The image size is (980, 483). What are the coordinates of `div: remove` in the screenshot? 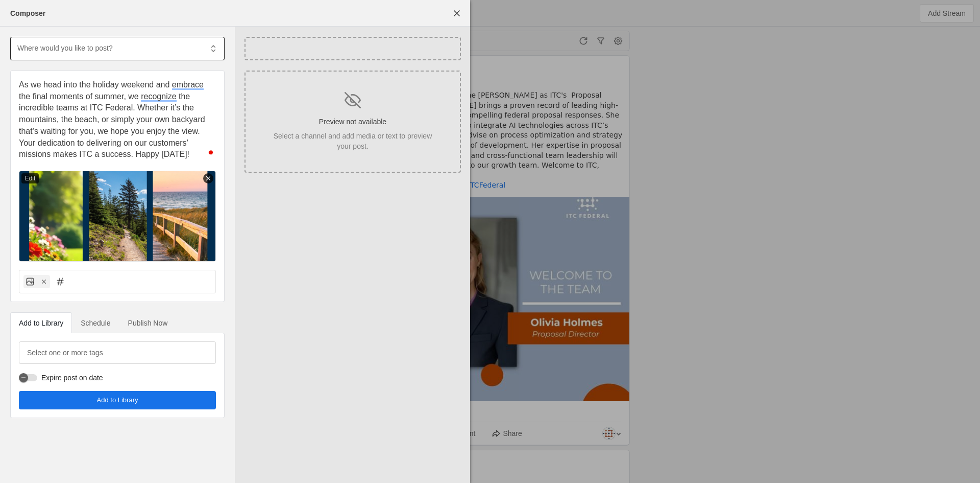 It's located at (208, 178).